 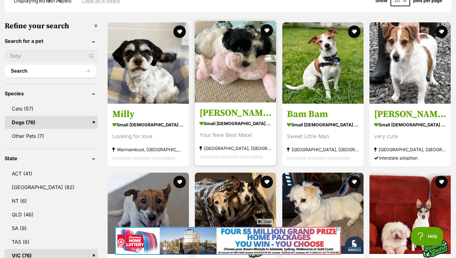 What do you see at coordinates (323, 114) in the screenshot?
I see `h3: Bam Bam` at bounding box center [323, 114].